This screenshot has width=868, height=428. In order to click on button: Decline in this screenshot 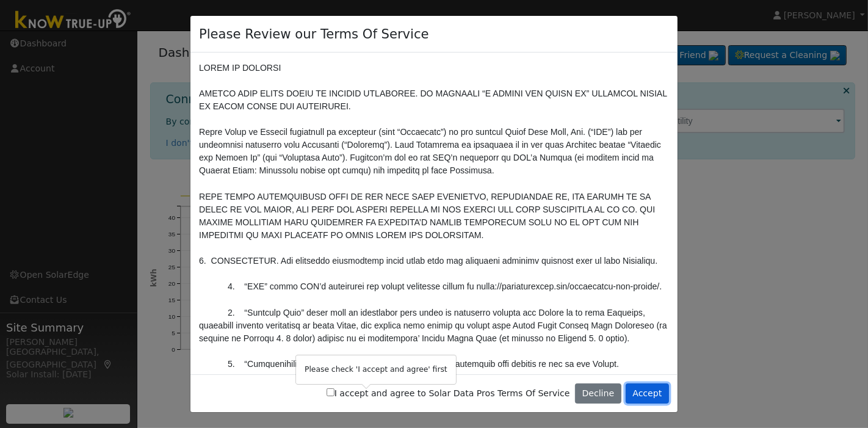, I will do `click(598, 393)`.